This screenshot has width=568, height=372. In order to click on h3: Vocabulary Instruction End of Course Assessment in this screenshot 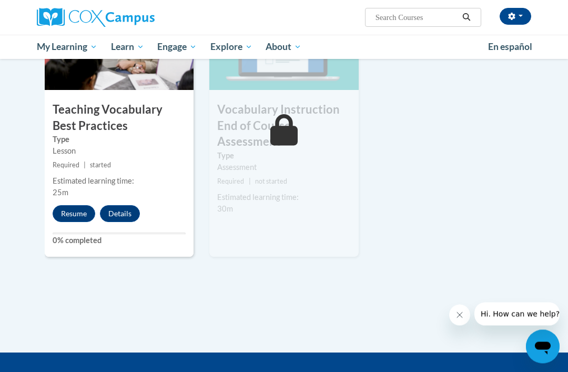, I will do `click(283, 126)`.